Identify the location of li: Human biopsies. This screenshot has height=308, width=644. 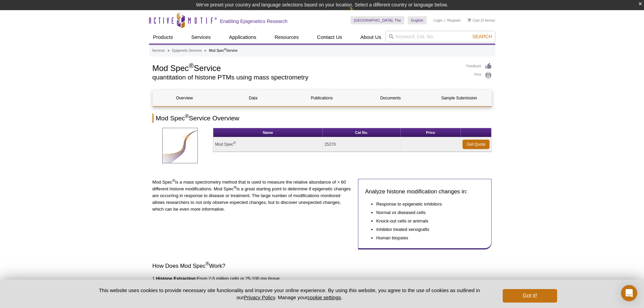
(427, 238).